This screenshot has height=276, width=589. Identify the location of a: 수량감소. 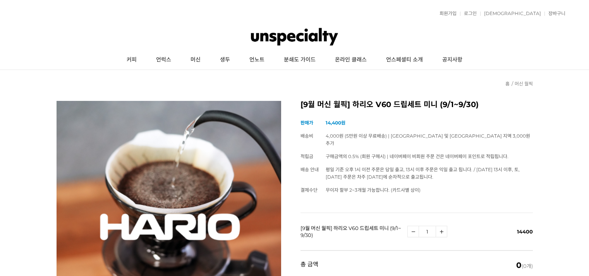
(413, 232).